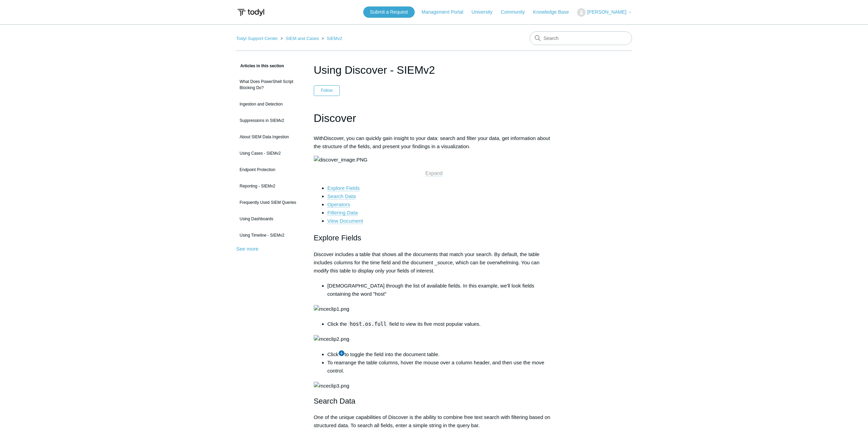 Image resolution: width=868 pixels, height=434 pixels. I want to click on a: SIEM and Cases, so click(302, 38).